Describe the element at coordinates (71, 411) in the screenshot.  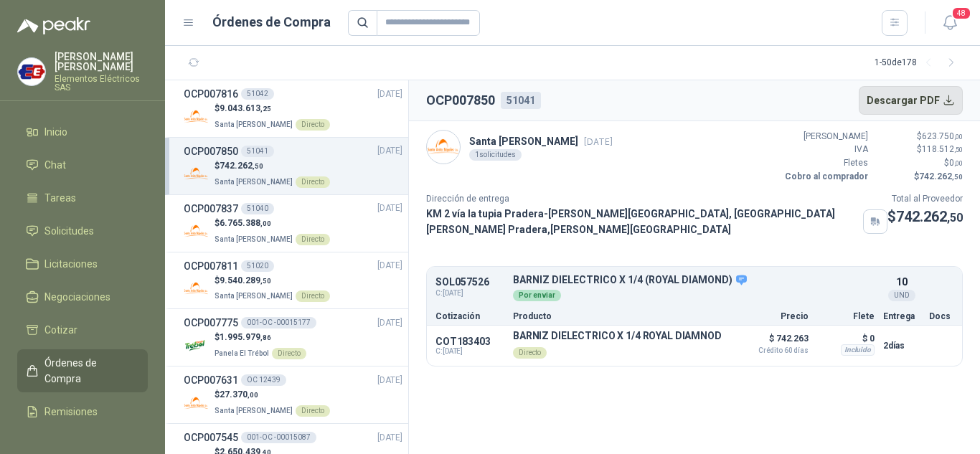
I see `span: Remisiones` at that location.